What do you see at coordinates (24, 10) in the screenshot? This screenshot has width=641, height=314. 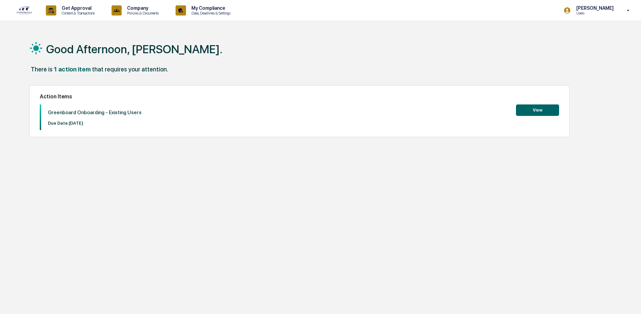 I see `img: logo` at bounding box center [24, 10].